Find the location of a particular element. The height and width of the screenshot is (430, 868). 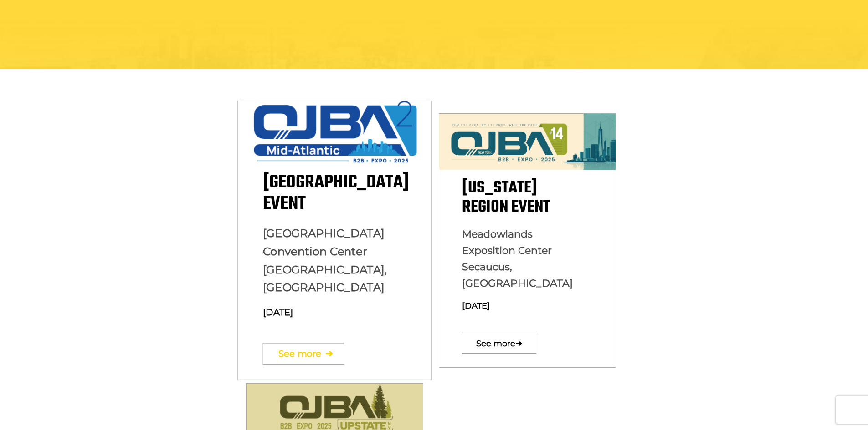

div: Minimize live chat window is located at coordinates (161, 15).